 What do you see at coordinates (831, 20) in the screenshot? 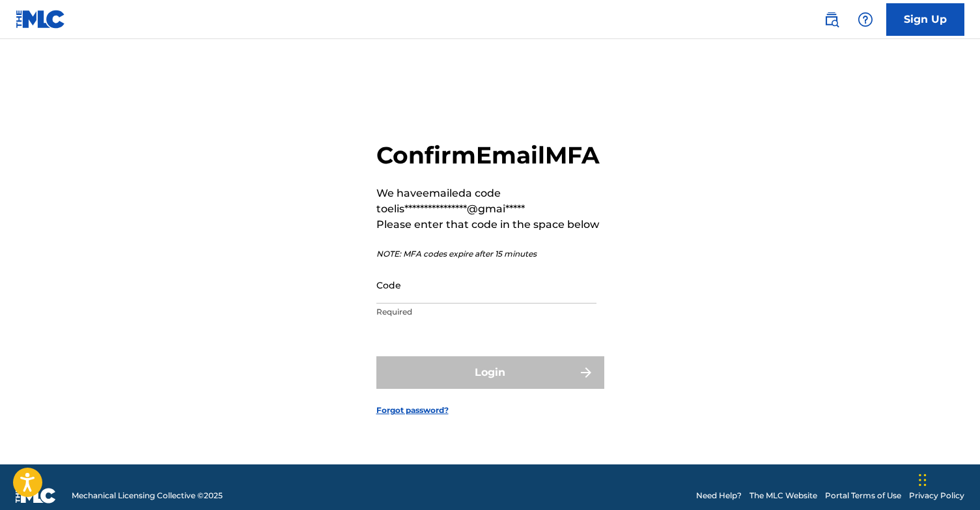
I see `img: search` at bounding box center [831, 20].